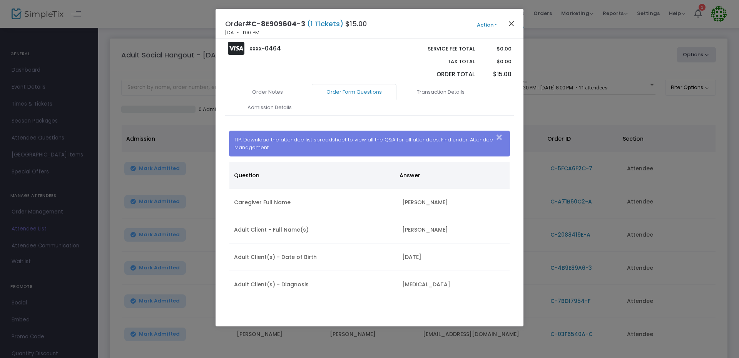 The width and height of the screenshot is (739, 358). What do you see at coordinates (497, 74) in the screenshot?
I see `p: $15.00` at bounding box center [497, 74].